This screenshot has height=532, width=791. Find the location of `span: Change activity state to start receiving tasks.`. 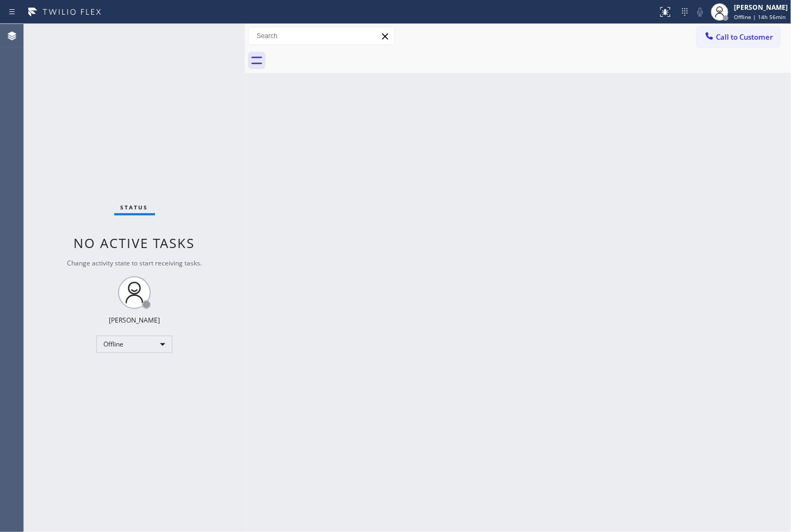

span: Change activity state to start receiving tasks. is located at coordinates (134, 262).